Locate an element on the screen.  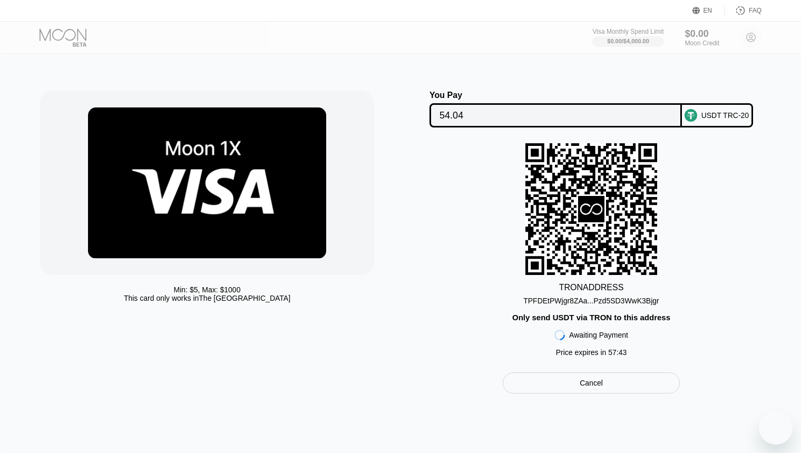
div: USDT TRC-20 is located at coordinates (725, 115).